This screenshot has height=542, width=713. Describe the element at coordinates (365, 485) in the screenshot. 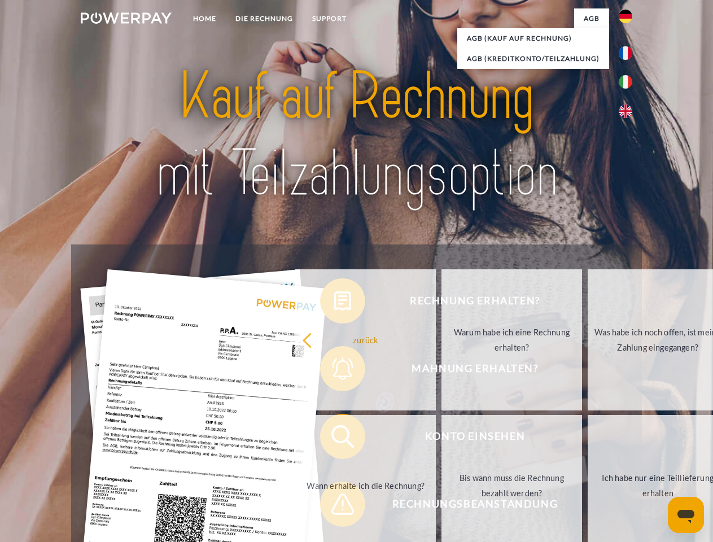

I see `div: Wann erhalte ich die Rechnung?` at that location.